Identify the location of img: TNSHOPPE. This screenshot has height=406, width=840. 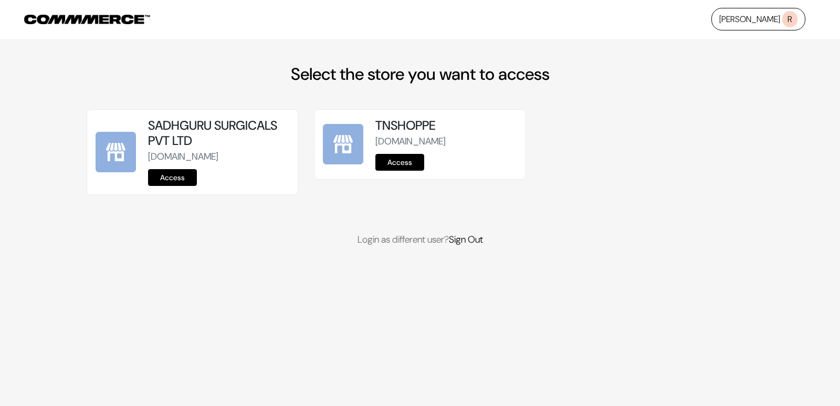
(343, 144).